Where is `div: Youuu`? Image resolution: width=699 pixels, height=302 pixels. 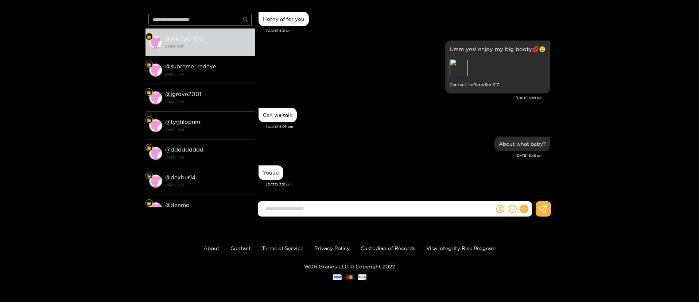 div: Youuu is located at coordinates (271, 173).